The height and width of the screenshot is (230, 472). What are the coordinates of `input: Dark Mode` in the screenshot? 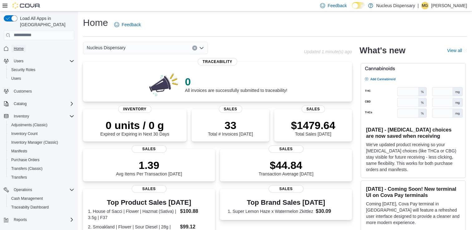 It's located at (358, 5).